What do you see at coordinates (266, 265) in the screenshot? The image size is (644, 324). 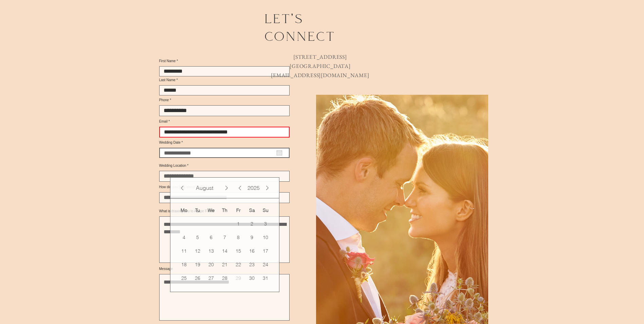 I see `td: August 24` at bounding box center [266, 265].